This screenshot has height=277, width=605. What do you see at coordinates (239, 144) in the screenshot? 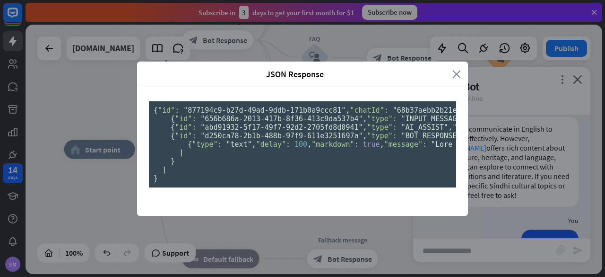
I see `span: "text"` at bounding box center [239, 144].